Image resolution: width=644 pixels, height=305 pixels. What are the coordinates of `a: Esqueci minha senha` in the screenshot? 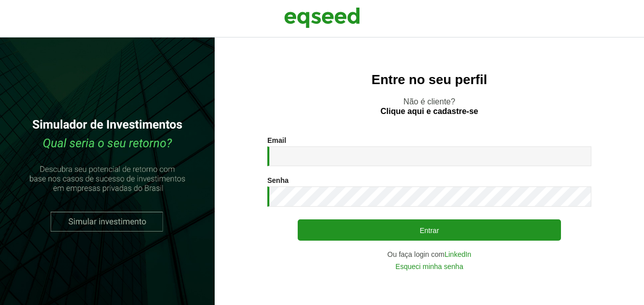 It's located at (429, 267).